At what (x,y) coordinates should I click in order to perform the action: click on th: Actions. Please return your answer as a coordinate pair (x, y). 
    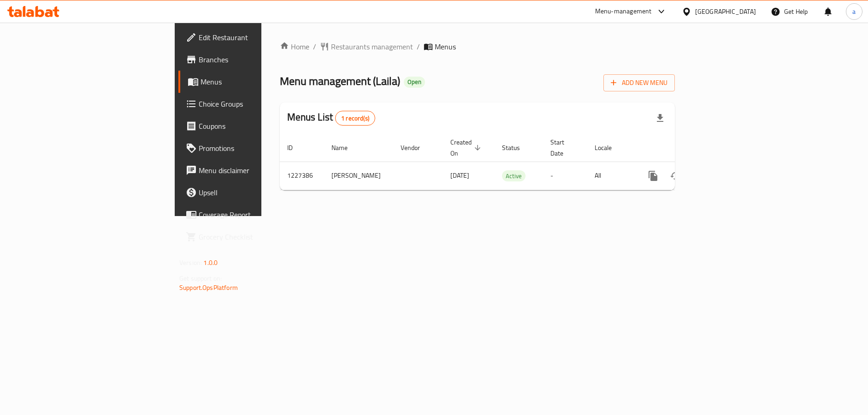
    Looking at the image, I should click on (686, 147).